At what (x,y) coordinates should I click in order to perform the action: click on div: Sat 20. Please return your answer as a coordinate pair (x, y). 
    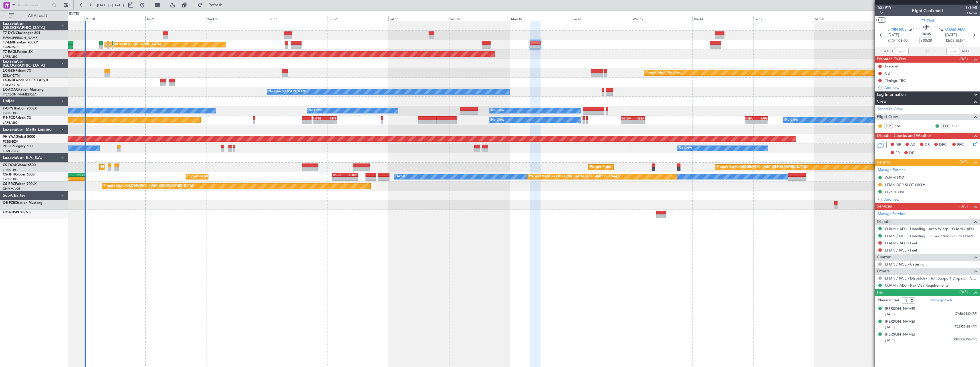
    Looking at the image, I should click on (844, 18).